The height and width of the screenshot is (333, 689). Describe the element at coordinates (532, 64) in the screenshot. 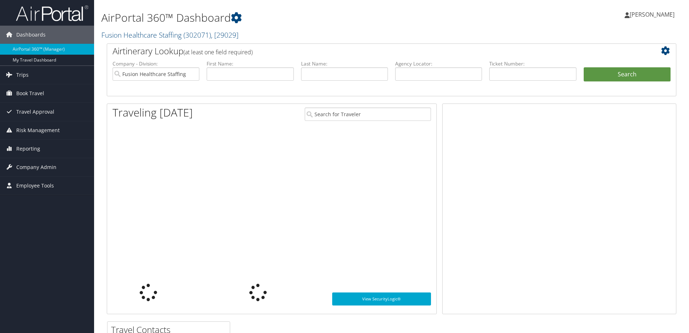

I see `label: Ticket Number:` at that location.